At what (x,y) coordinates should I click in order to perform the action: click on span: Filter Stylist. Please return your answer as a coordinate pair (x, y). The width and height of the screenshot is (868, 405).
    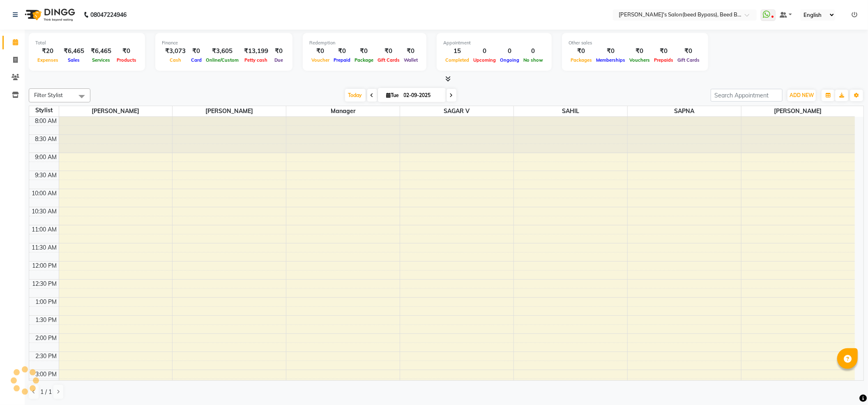
    Looking at the image, I should click on (48, 95).